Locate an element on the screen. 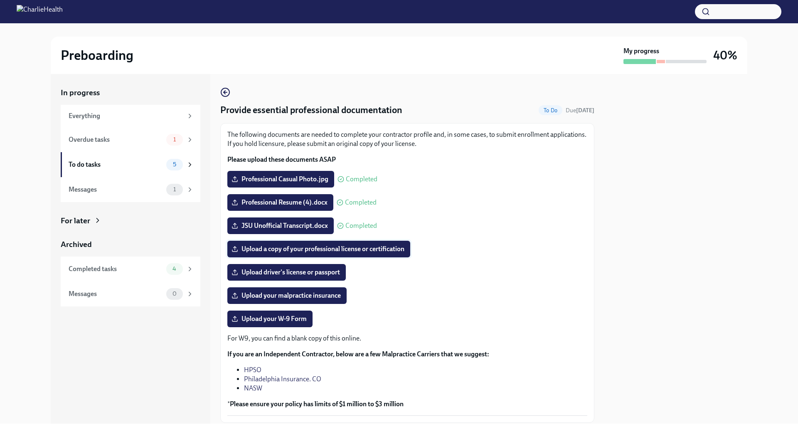 Image resolution: width=798 pixels, height=432 pixels. div: Overdue tasks is located at coordinates (115, 140).